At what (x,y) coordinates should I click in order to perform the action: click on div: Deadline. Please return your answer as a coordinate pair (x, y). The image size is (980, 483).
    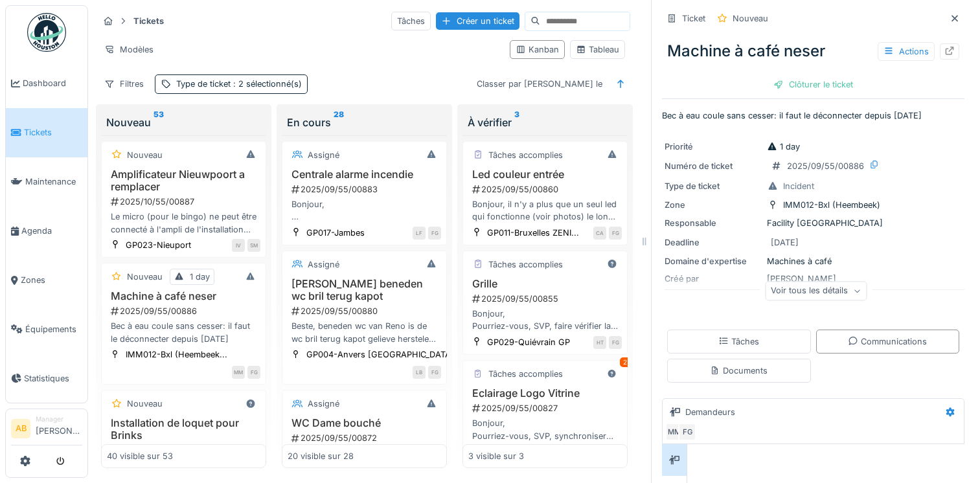
    Looking at the image, I should click on (713, 242).